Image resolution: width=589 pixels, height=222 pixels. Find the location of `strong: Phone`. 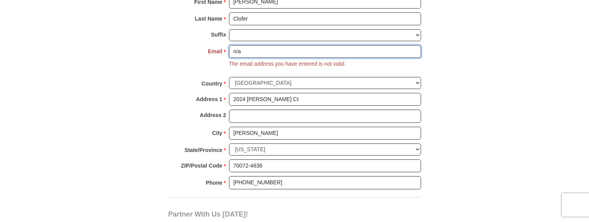

strong: Phone is located at coordinates (214, 183).